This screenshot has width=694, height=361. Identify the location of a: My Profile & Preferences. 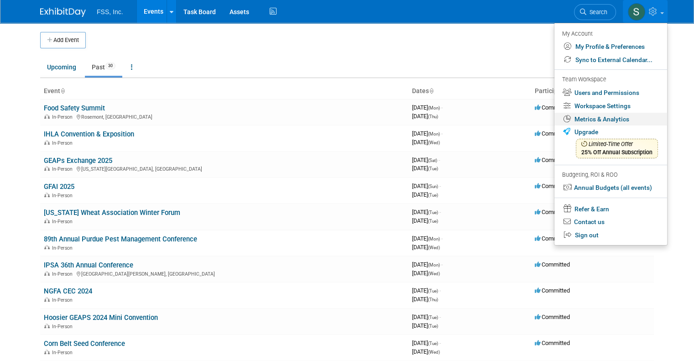
(611, 47).